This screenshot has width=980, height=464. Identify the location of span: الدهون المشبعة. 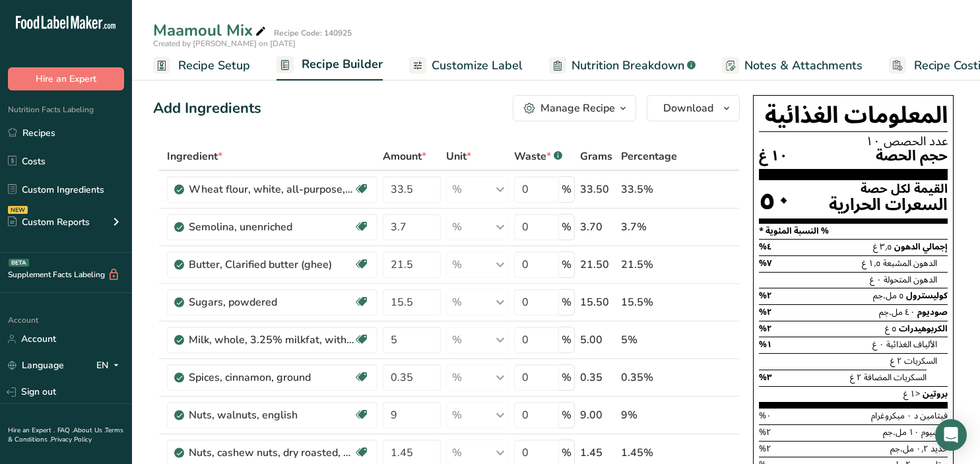
(910, 264).